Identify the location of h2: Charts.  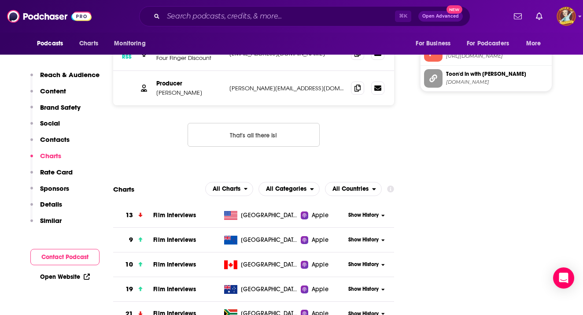
(124, 189).